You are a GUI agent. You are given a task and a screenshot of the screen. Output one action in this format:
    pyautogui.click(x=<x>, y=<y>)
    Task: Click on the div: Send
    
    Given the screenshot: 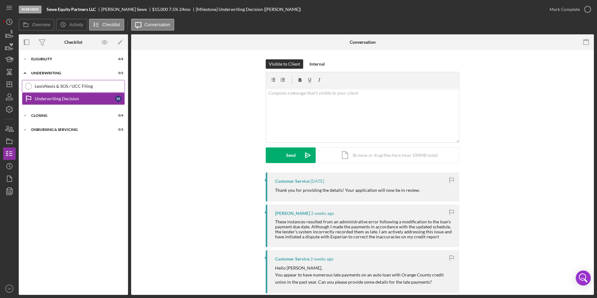 What is the action you would take?
    pyautogui.click(x=291, y=155)
    